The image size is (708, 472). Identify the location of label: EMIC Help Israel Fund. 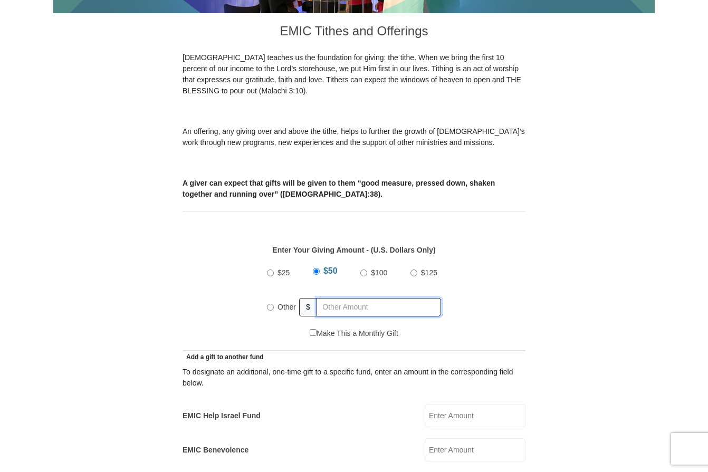
(222, 416).